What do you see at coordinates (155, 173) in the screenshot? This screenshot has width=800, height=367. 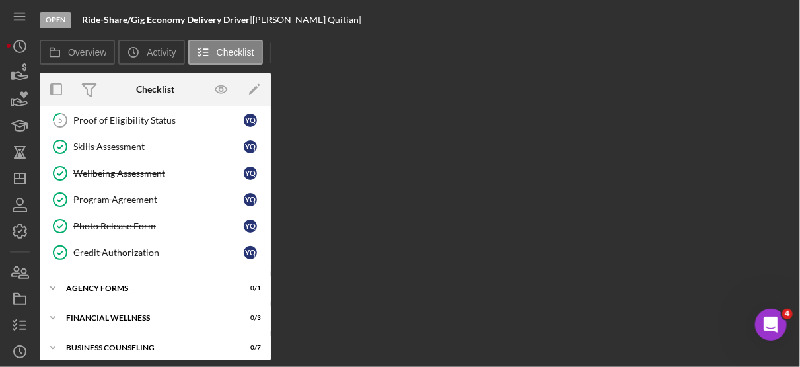 I see `a: Wellbeing AssessmentYQ` at bounding box center [155, 173].